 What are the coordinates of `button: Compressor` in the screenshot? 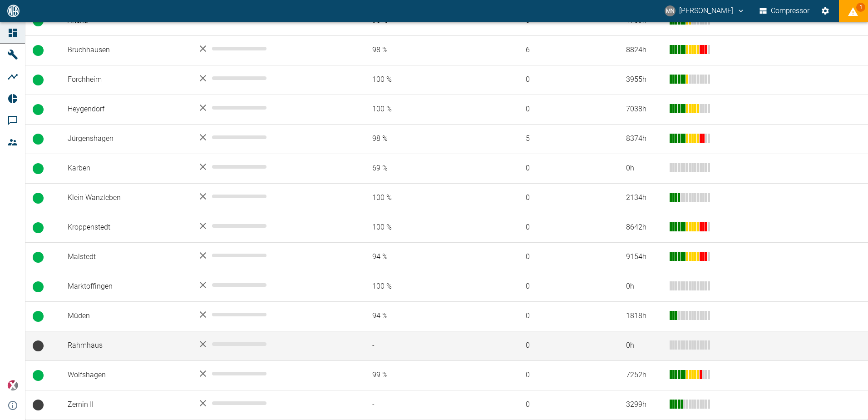 It's located at (784, 11).